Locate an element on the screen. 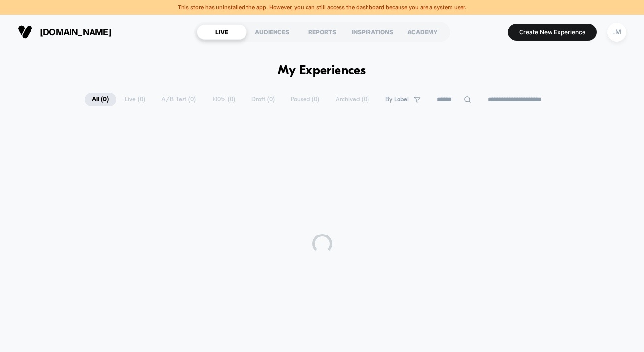  div: REPORTS is located at coordinates (322, 32).